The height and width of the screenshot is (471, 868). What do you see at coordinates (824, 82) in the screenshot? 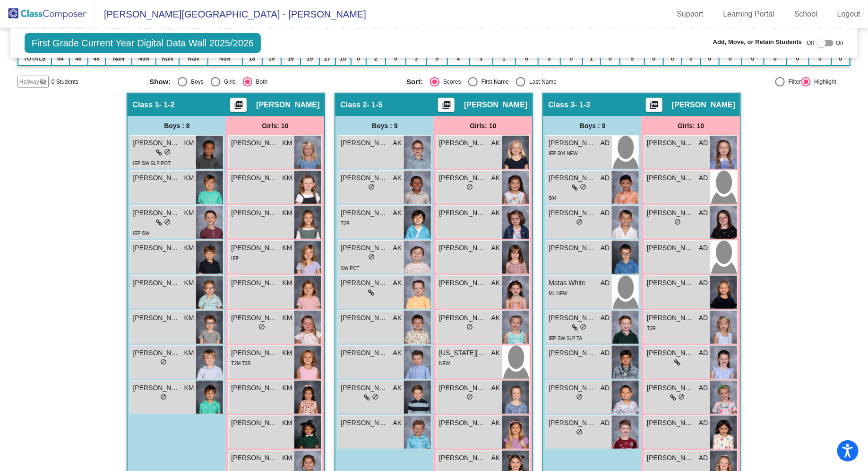
I see `div: Highlight` at bounding box center [824, 82].